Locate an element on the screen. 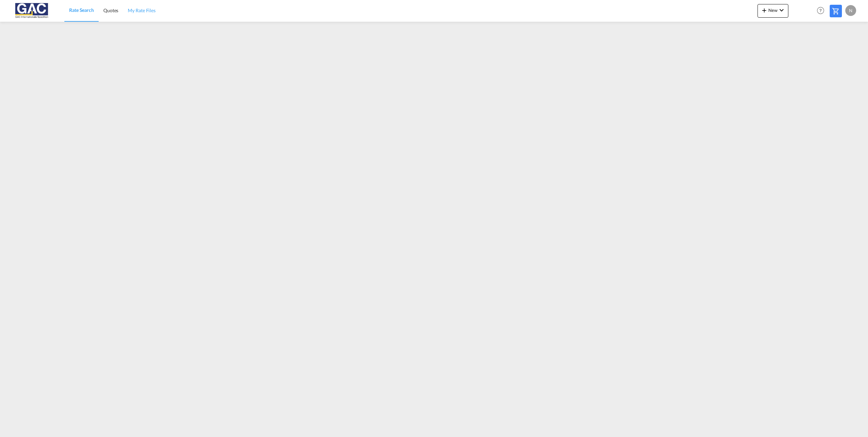 The image size is (868, 437). span: Help is located at coordinates (821, 10).